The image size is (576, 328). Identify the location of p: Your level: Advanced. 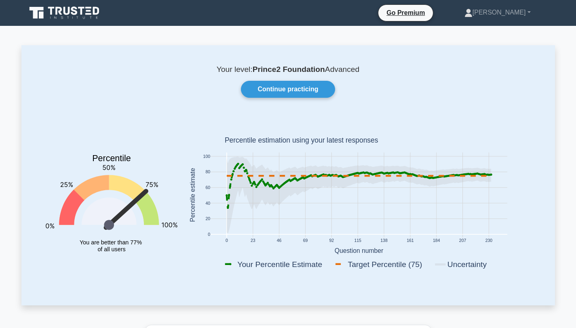
(288, 70).